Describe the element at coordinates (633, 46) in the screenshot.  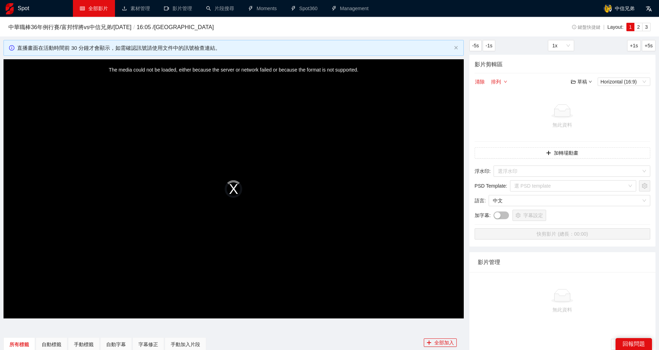
I see `button: +1s` at that location.